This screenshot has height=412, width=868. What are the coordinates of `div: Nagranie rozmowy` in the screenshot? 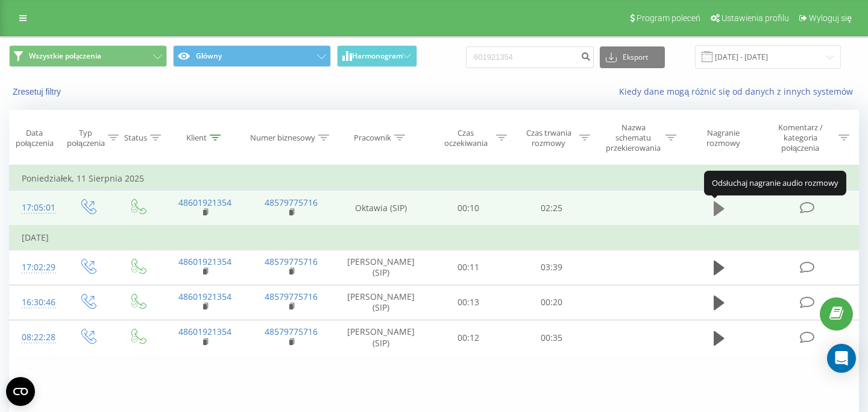 It's located at (722, 138).